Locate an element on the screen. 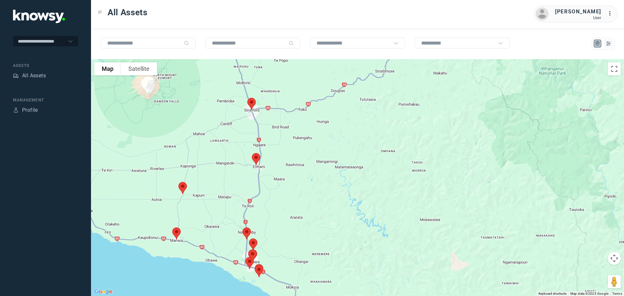 The width and height of the screenshot is (624, 296). div: Management is located at coordinates (46, 100).